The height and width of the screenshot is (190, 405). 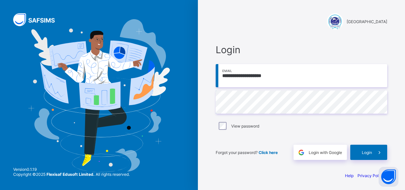 I want to click on a: Click here, so click(x=268, y=152).